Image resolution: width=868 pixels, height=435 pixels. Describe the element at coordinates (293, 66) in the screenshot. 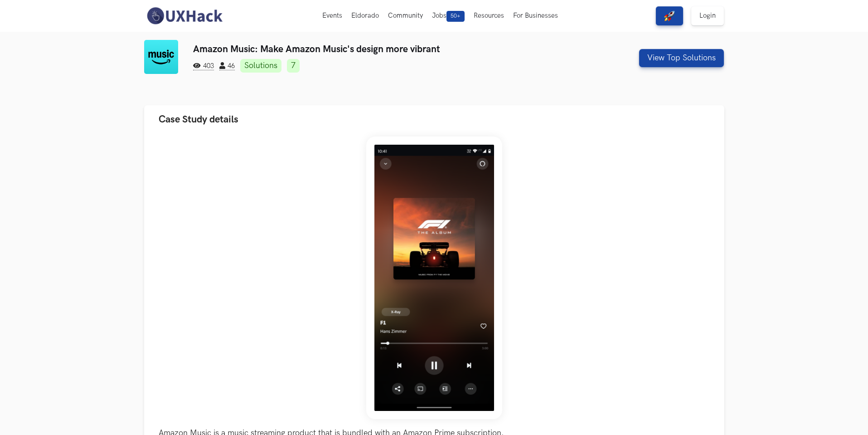

I see `a: 7` at that location.